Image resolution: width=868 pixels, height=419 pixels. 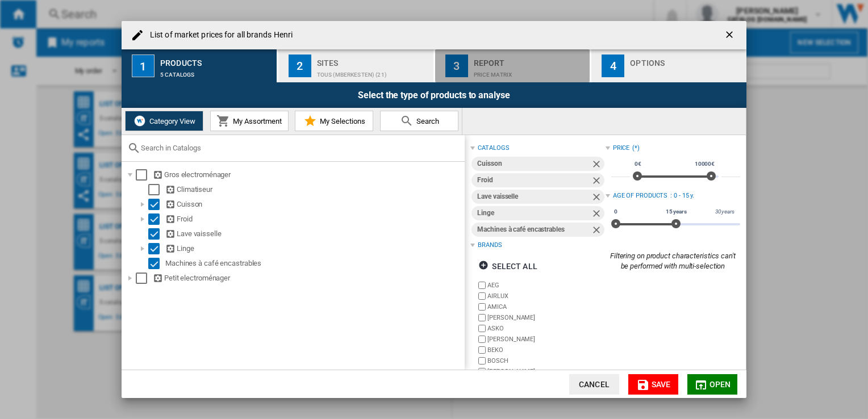 What do you see at coordinates (731, 36) in the screenshot?
I see `ng-md-icon: getI18NText('BUTTONS.CLOSE_DIALOG')` at bounding box center [731, 36].